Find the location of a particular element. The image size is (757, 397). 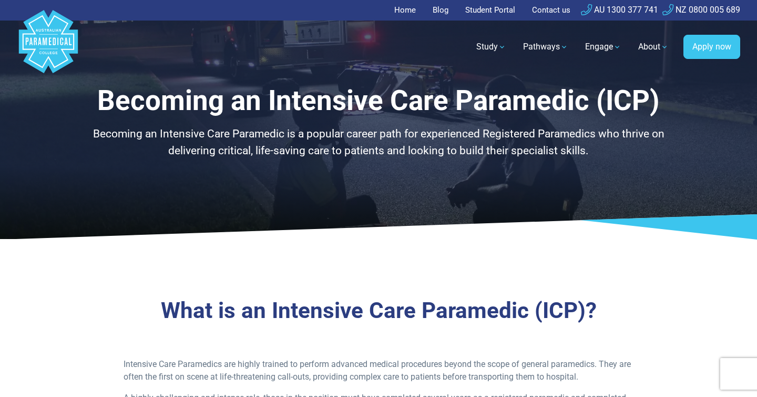

a: NZ 0800 005 689 is located at coordinates (702, 9).